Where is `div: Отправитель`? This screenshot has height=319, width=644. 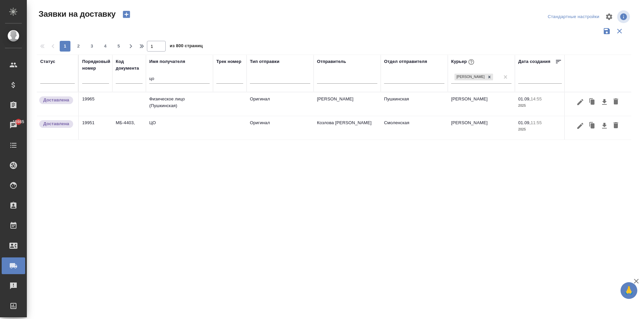 div: Отправитель is located at coordinates (331, 61).